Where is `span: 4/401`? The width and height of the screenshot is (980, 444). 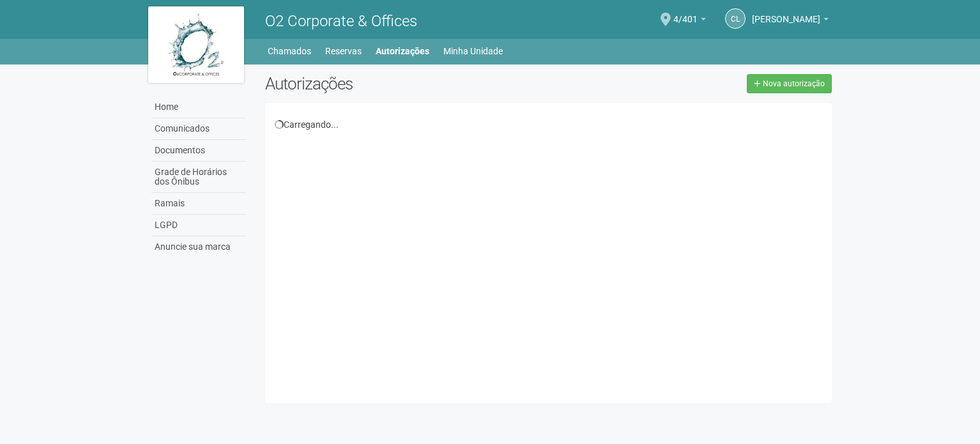
span: 4/401 is located at coordinates (685, 13).